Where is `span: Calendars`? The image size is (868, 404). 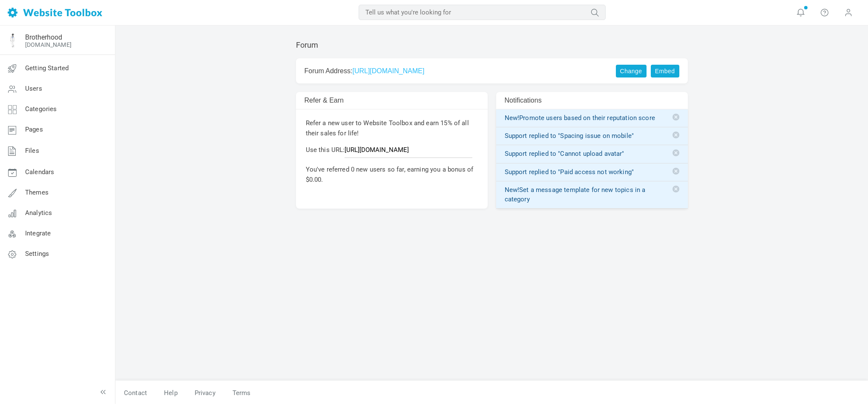
span: Calendars is located at coordinates (39, 172).